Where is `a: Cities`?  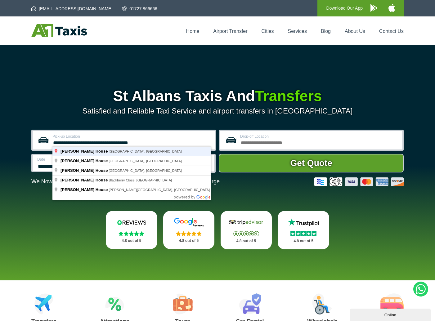
a: Cities is located at coordinates (268, 31).